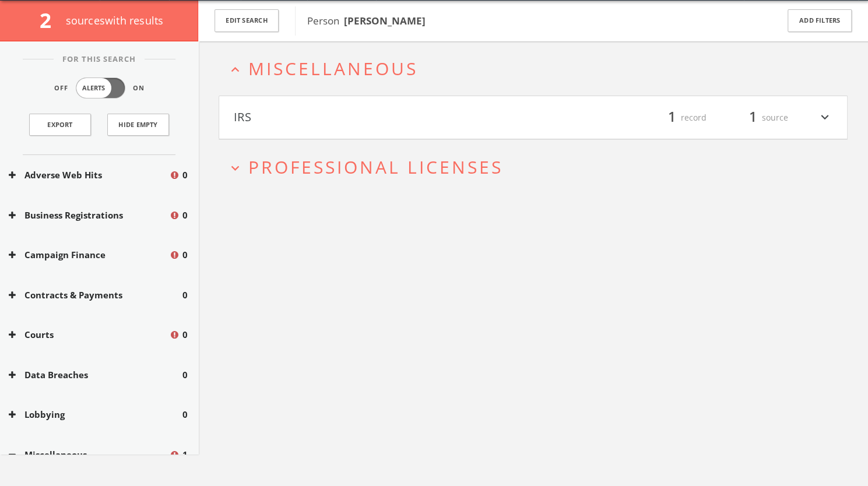 The width and height of the screenshot is (868, 486). Describe the element at coordinates (376, 167) in the screenshot. I see `span: Professional Licenses` at that location.